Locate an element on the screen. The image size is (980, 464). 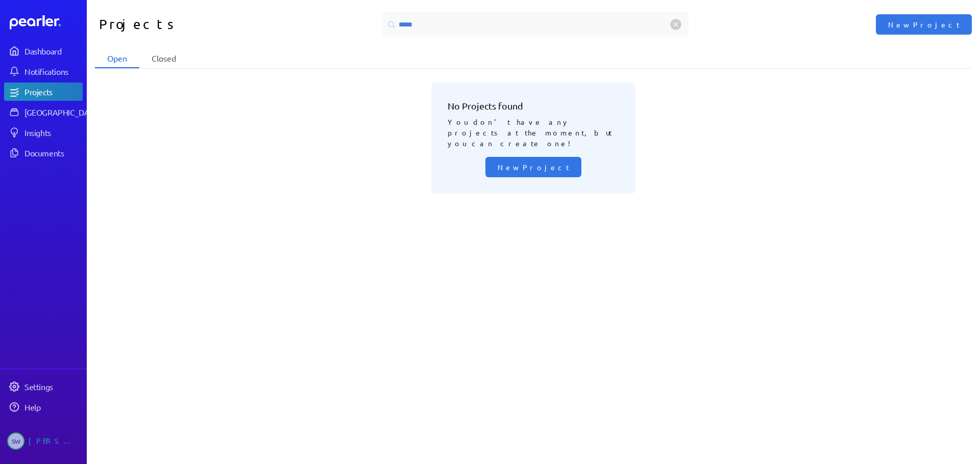
a: Documents is located at coordinates (44, 153).